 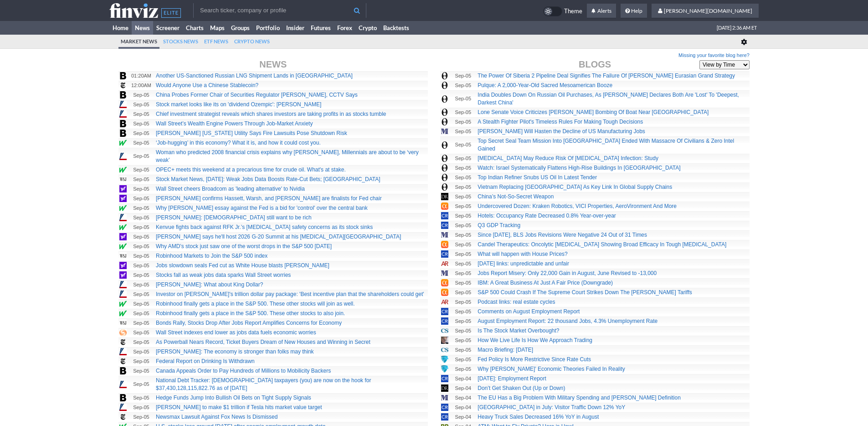 I want to click on a: Bonds Rally, Stocks Drop After Jobs Report Amplifies Concerns for Economy, so click(x=249, y=322).